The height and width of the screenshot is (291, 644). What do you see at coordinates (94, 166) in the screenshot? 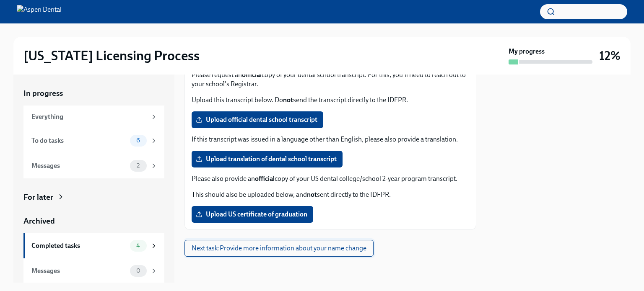
I see `a: Messages2` at bounding box center [94, 166].